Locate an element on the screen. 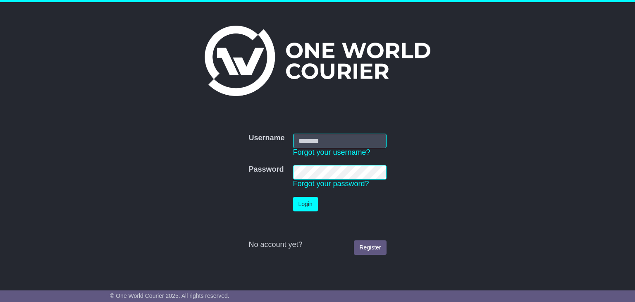  label: Username is located at coordinates (266, 138).